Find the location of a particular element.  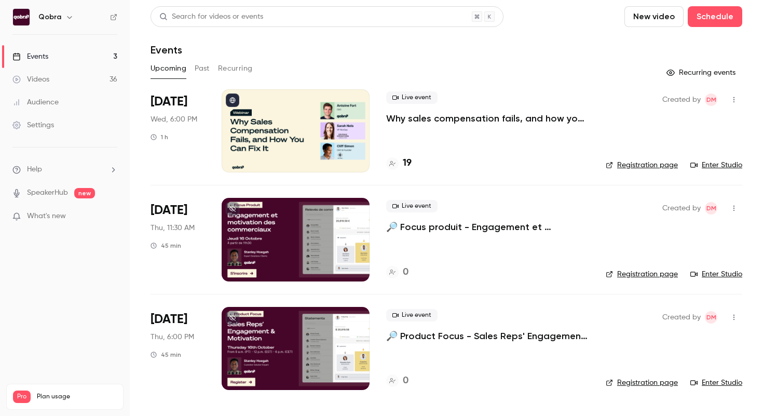

button: Recurring events is located at coordinates (702, 73).